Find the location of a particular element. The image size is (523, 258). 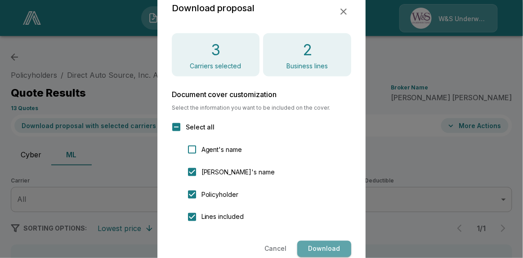

h4: 2 is located at coordinates (307, 50).